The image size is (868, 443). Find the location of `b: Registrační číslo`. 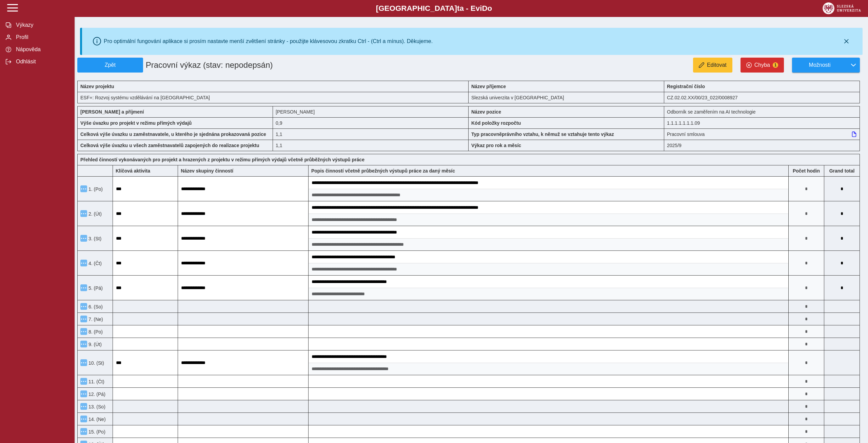

b: Registrační číslo is located at coordinates (686, 87).